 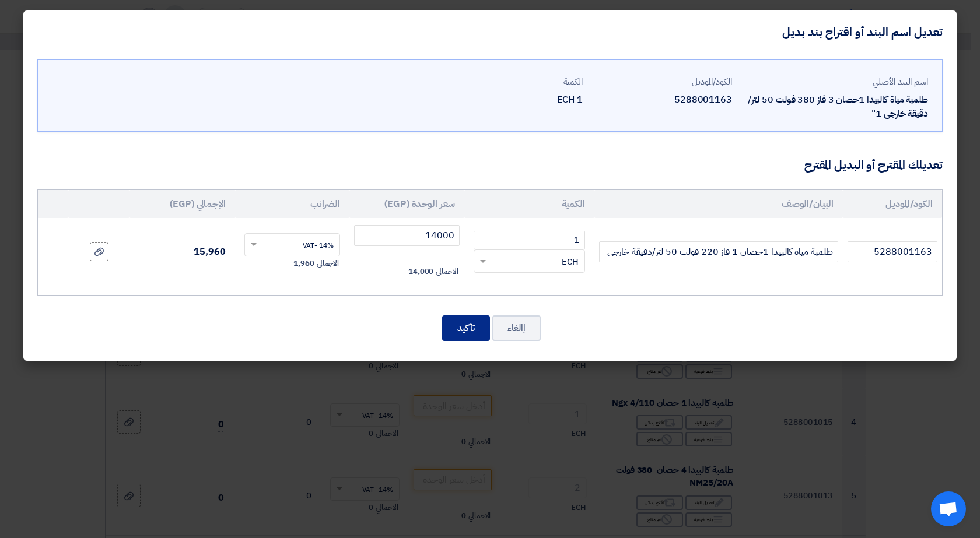 What do you see at coordinates (292, 204) in the screenshot?
I see `th: الضرائب` at bounding box center [292, 204].